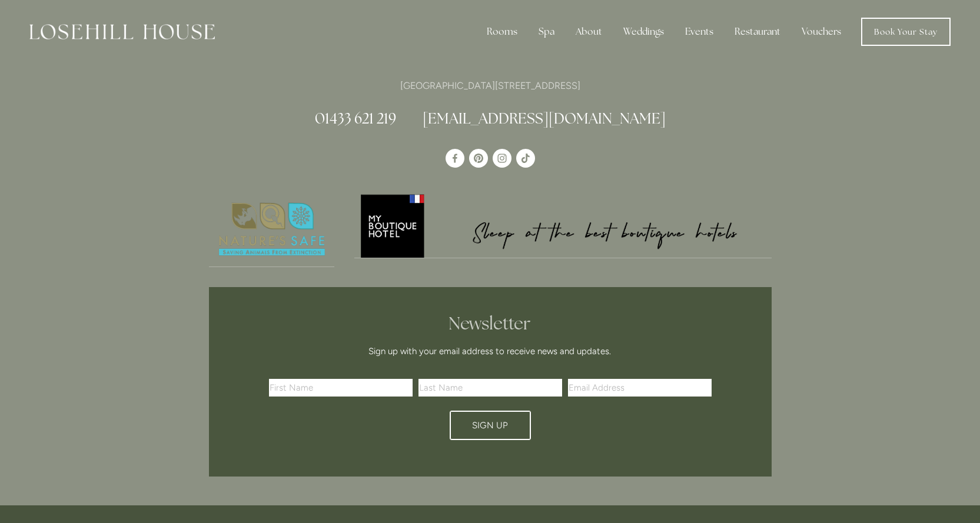  I want to click on div: Rooms, so click(502, 32).